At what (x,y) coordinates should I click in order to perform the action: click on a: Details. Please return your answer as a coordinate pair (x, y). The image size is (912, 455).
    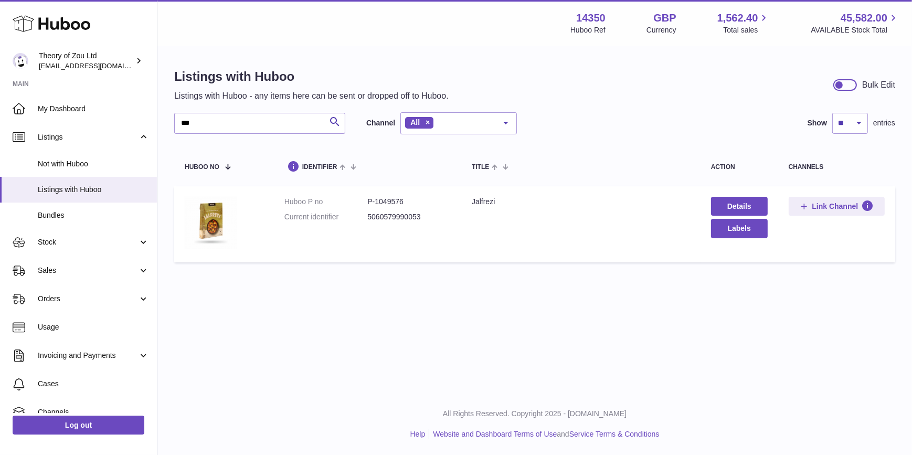
    Looking at the image, I should click on (740, 206).